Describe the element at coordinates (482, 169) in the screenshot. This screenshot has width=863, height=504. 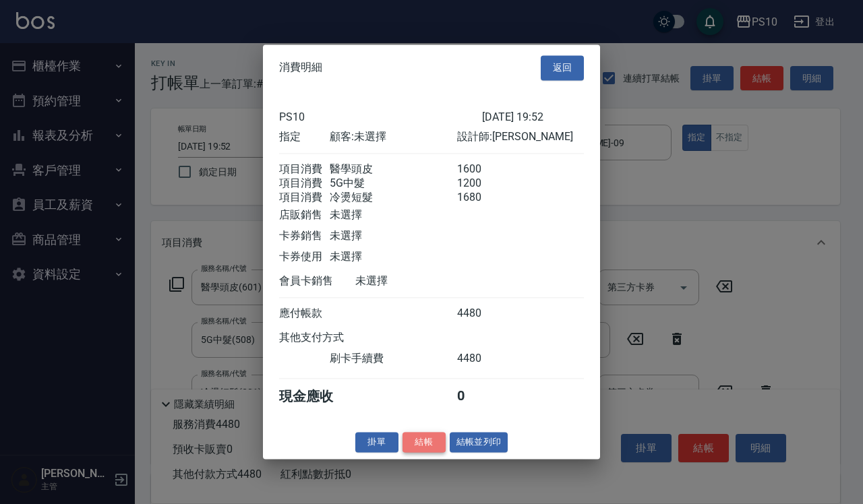
I see `div: 1600` at that location.